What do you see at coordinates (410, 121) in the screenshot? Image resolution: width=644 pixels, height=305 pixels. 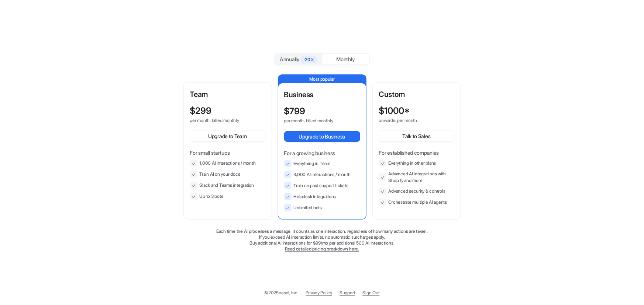 I see `p: onwards, per month` at bounding box center [410, 121].